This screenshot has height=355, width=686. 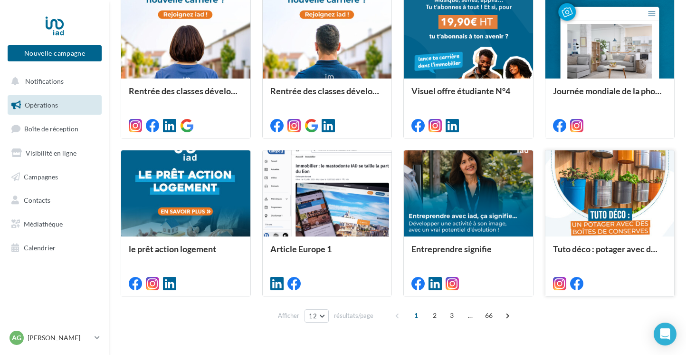 What do you see at coordinates (416, 315) in the screenshot?
I see `span: 1` at bounding box center [416, 315].